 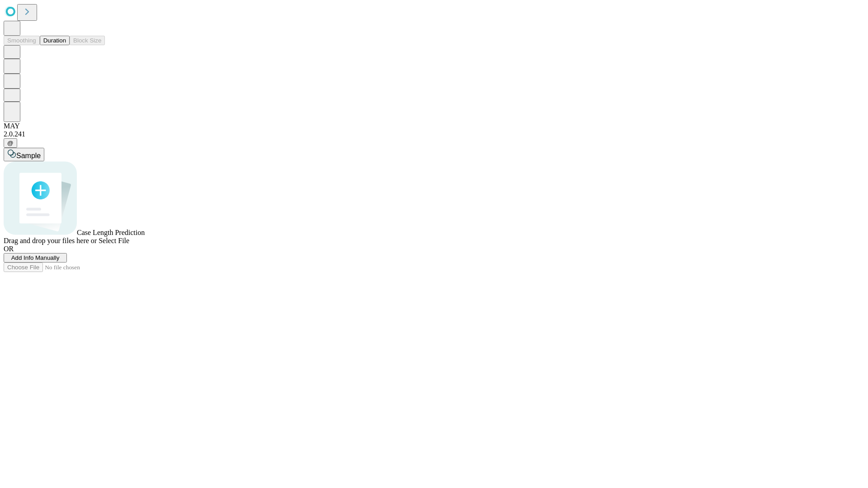 What do you see at coordinates (24, 154) in the screenshot?
I see `button: Sample` at bounding box center [24, 154].